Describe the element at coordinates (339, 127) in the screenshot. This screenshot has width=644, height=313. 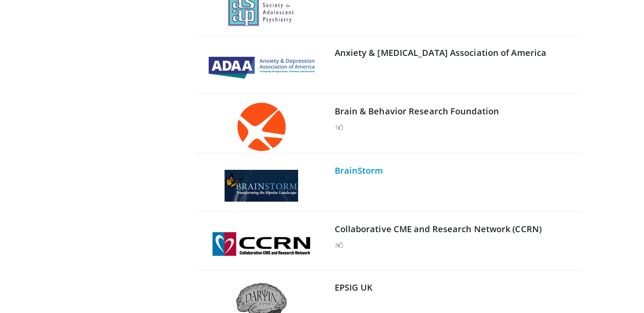
I see `li: 1` at that location.